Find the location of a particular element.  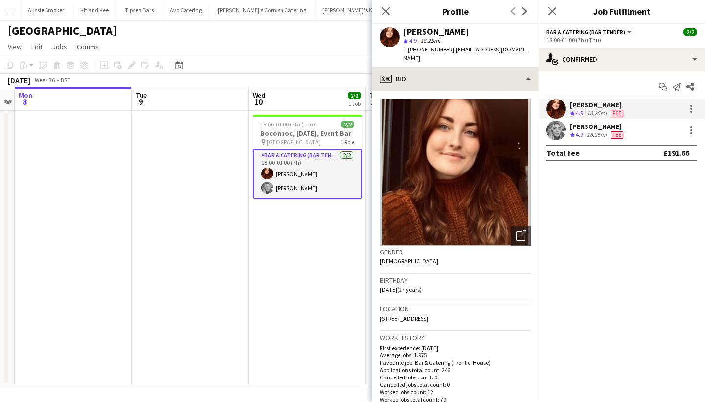

p: Average jobs: 1.975 is located at coordinates (455, 355).